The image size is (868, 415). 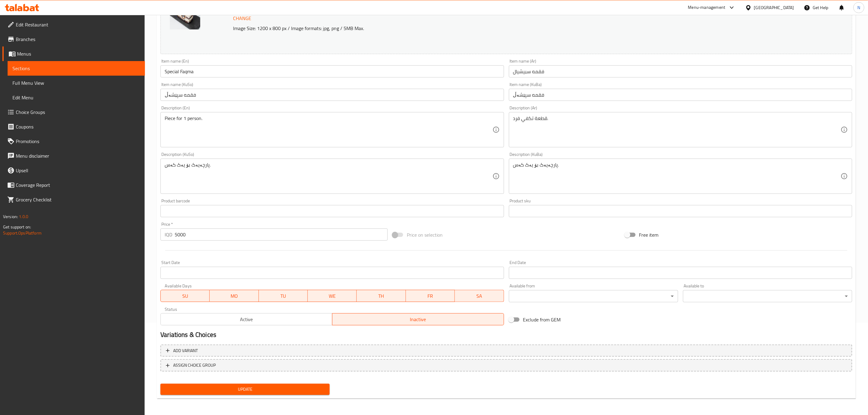 I want to click on button: MO, so click(x=234, y=296).